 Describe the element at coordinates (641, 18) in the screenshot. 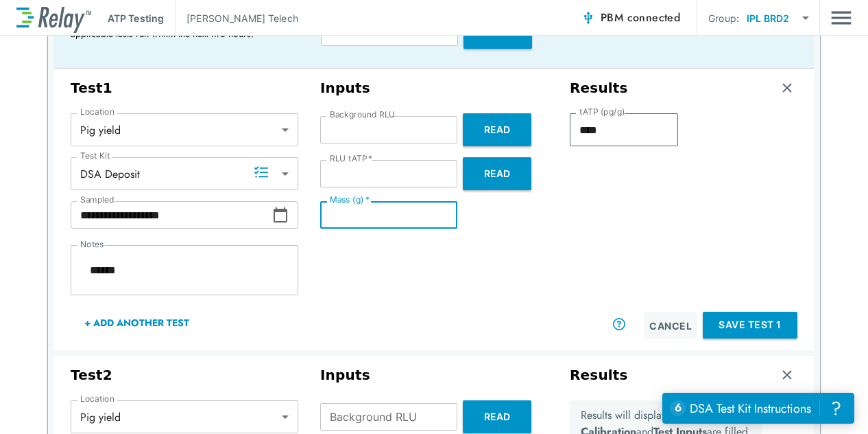

I see `span: PBM` at that location.